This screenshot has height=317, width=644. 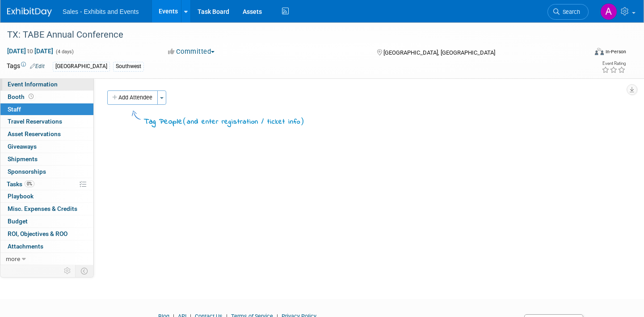 What do you see at coordinates (580, 53) in the screenshot?
I see `div: Event Format` at bounding box center [580, 53].